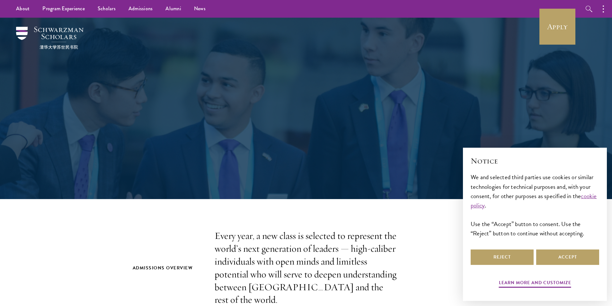 The height and width of the screenshot is (306, 612). I want to click on img: Schwarzman Scholars, so click(50, 38).